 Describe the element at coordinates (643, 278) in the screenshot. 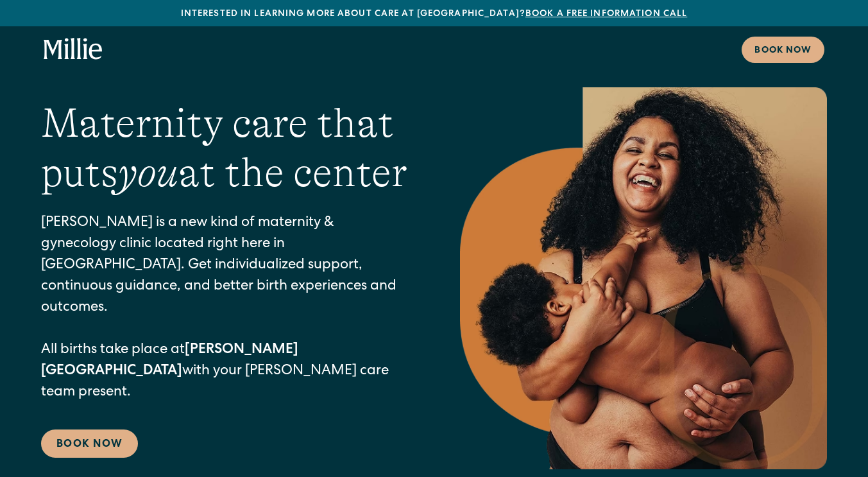

I see `img: Smiling mother with her baby in arms, celebrating body positivity and the nurturing bond of postp...` at that location.